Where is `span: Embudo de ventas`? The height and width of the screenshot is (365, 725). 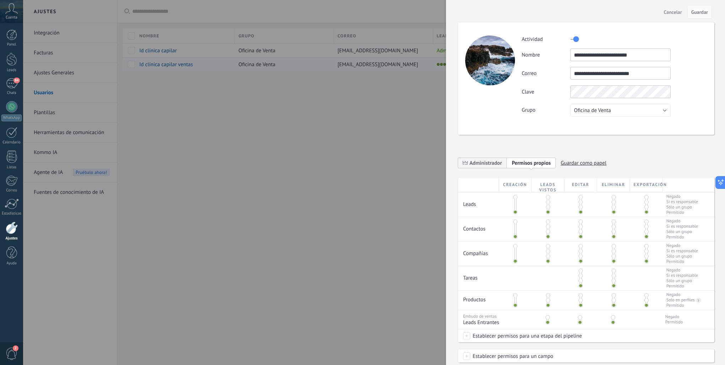
span: Embudo de ventas is located at coordinates (480, 316).